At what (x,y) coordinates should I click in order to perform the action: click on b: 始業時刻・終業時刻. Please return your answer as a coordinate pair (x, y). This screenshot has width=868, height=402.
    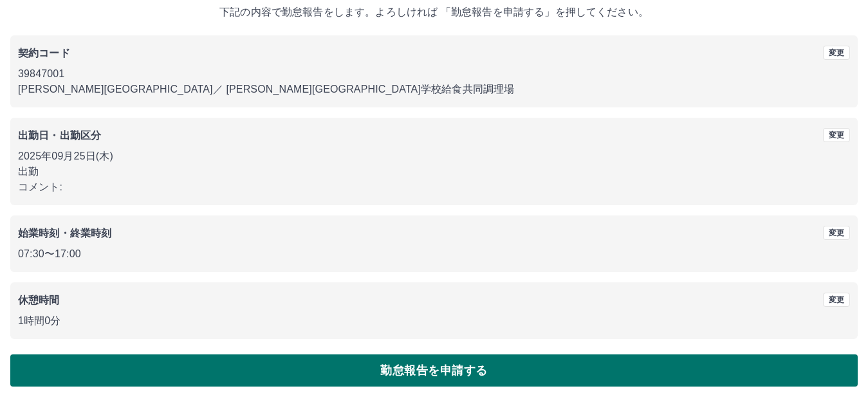
    Looking at the image, I should click on (64, 233).